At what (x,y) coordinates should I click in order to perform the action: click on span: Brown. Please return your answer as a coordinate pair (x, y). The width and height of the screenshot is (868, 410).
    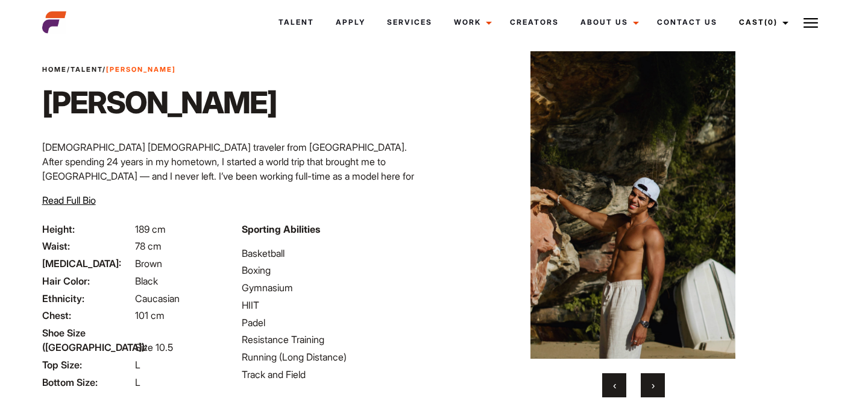
    Looking at the image, I should click on (148, 264).